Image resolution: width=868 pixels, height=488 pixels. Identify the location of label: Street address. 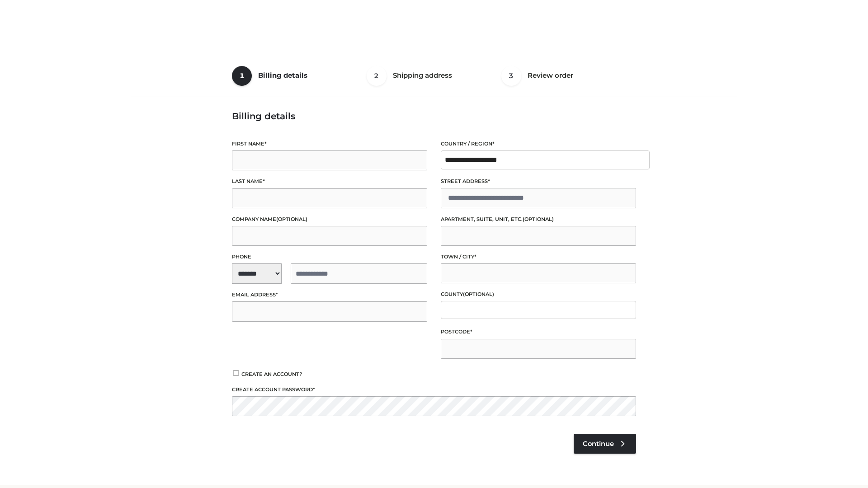
(538, 181).